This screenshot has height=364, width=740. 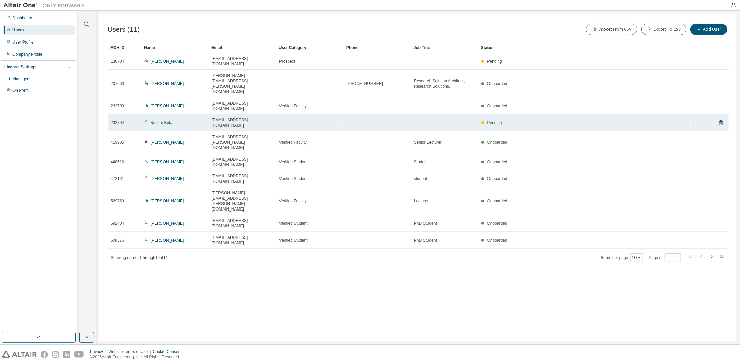 What do you see at coordinates (117, 106) in the screenshot?
I see `span: 232703` at bounding box center [117, 106].